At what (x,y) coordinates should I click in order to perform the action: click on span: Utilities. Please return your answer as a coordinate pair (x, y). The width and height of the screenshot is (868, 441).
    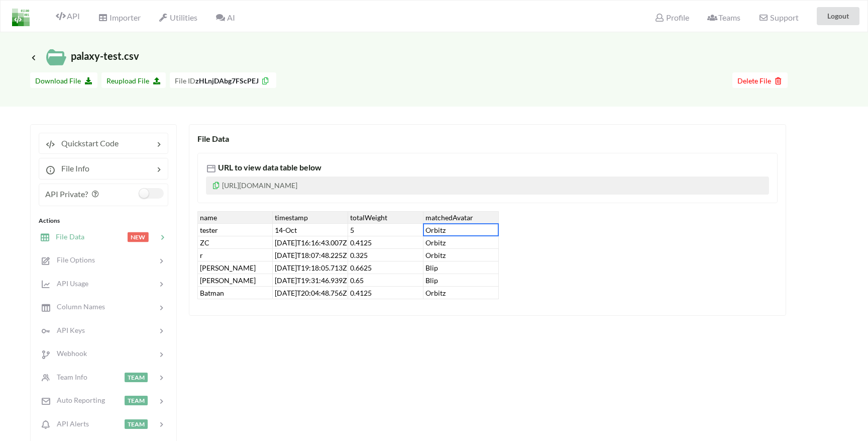
    Looking at the image, I should click on (178, 17).